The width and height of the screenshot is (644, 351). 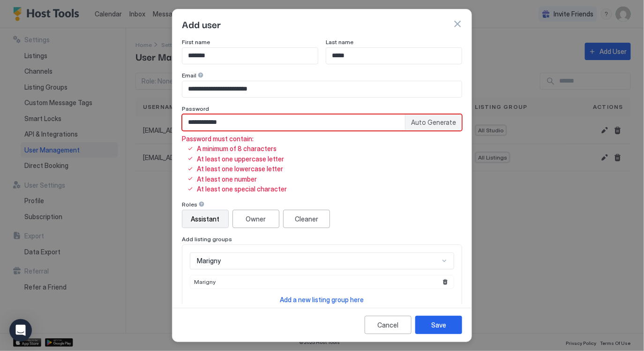 What do you see at coordinates (21, 330) in the screenshot?
I see `div: Open Intercom Messenger` at bounding box center [21, 330].